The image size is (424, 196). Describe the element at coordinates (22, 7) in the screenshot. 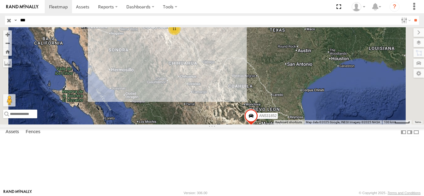

I see `img: rand-logo.svg` at that location.